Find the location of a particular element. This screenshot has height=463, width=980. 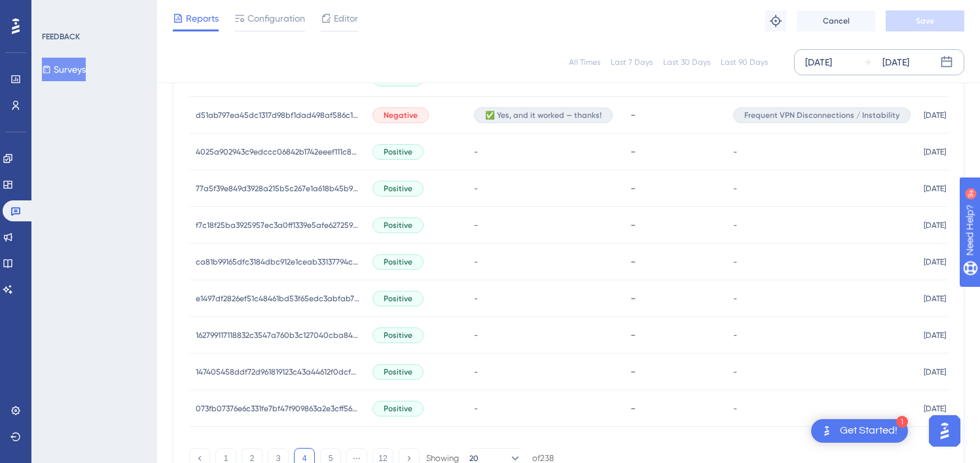

span: Save is located at coordinates (925, 21).